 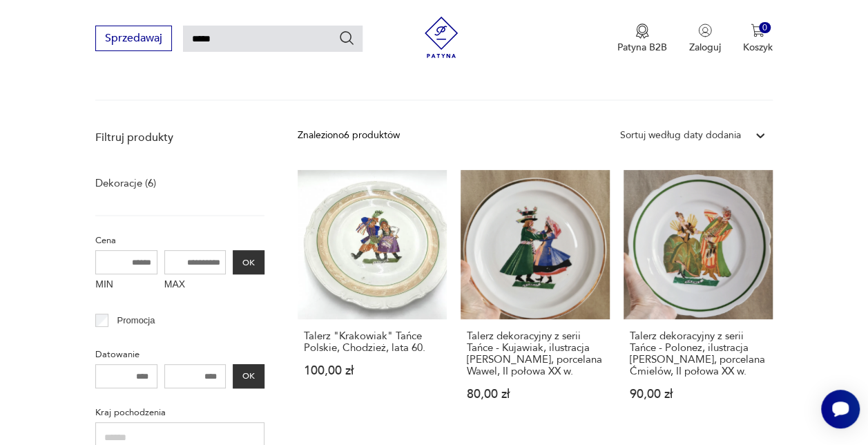 What do you see at coordinates (705, 31) in the screenshot?
I see `img: Ikonka użytkownika` at bounding box center [705, 31].